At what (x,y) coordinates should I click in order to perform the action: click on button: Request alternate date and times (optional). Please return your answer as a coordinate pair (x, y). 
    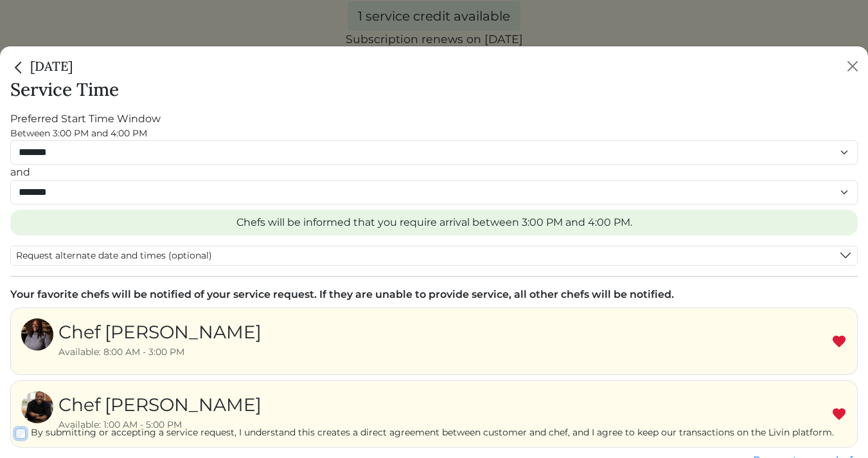
    Looking at the image, I should click on (433, 255).